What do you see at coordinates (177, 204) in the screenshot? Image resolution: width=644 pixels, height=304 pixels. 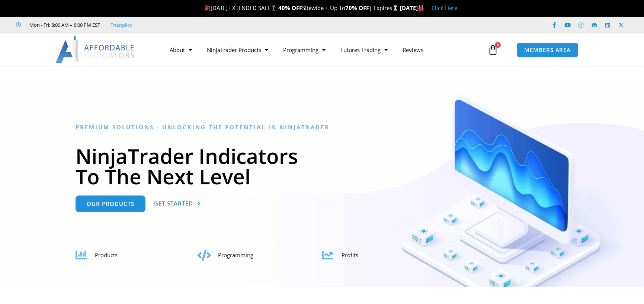 I see `a: Get Started` at bounding box center [177, 204].